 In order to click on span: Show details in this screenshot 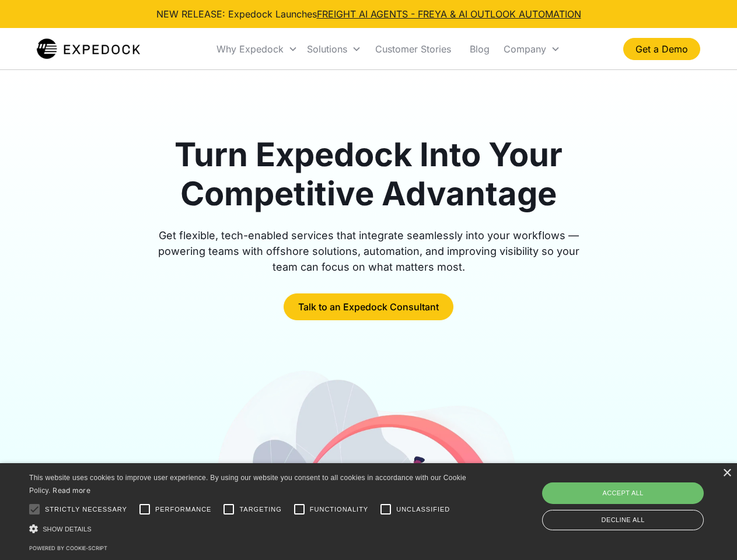, I will do `click(67, 529)`.